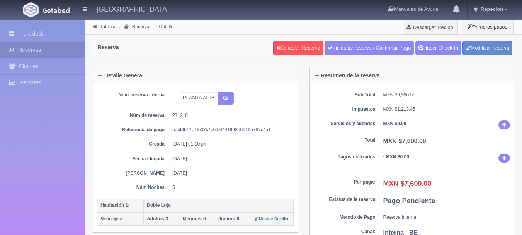 The image size is (522, 235). I want to click on dt: Por pagar, so click(345, 182).